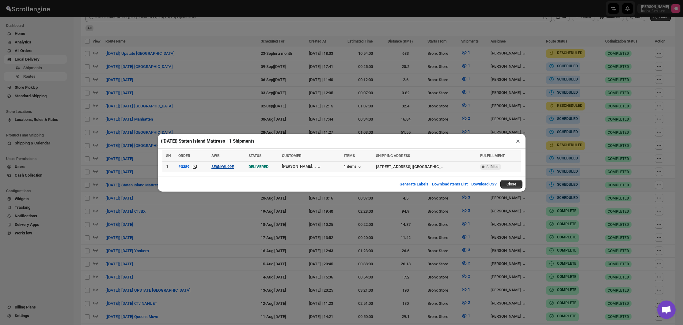  I want to click on button: #3389, so click(184, 167).